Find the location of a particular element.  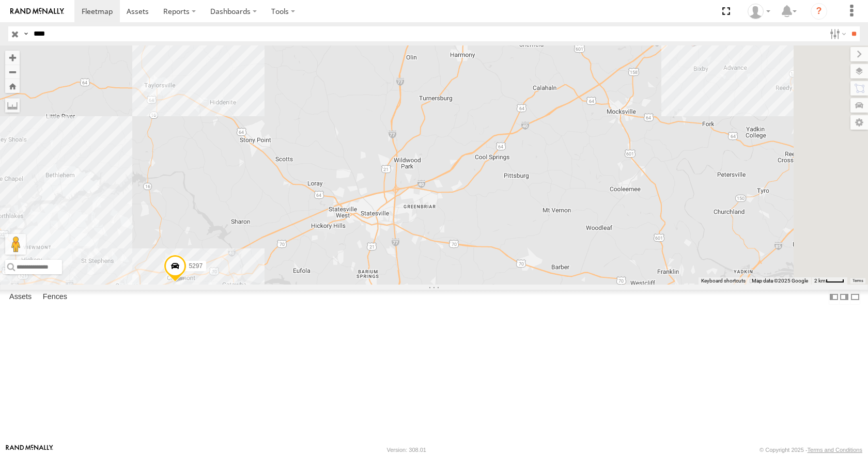

label: Search Filter Options is located at coordinates (836, 34).